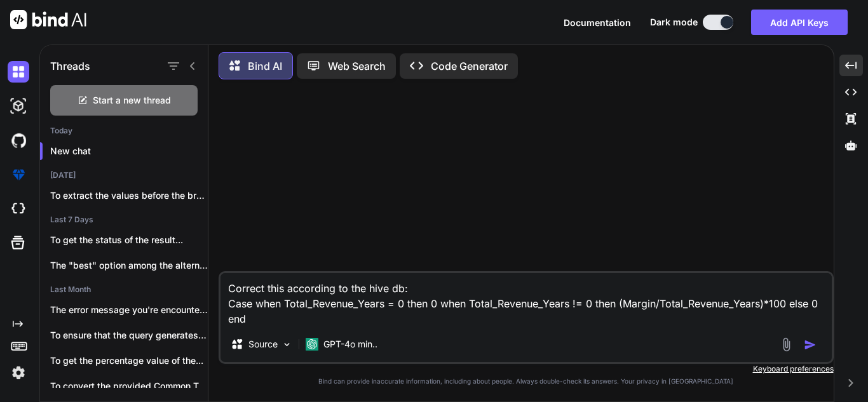 The width and height of the screenshot is (868, 402). What do you see at coordinates (19, 373) in the screenshot?
I see `img: settings` at bounding box center [19, 373].